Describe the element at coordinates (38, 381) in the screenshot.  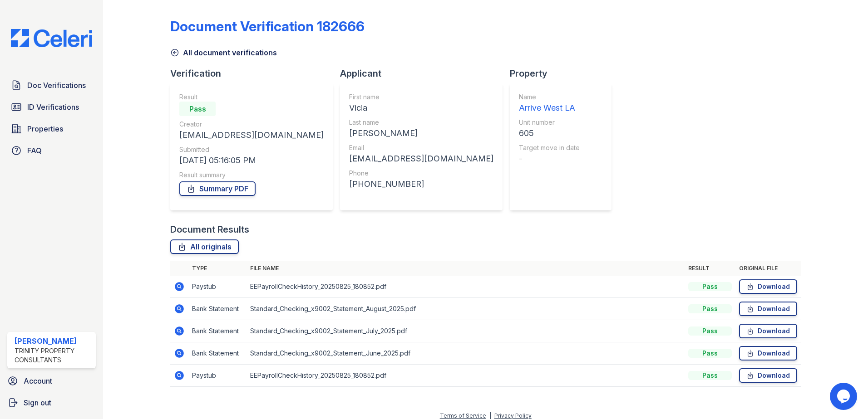
I see `span: Account` at that location.